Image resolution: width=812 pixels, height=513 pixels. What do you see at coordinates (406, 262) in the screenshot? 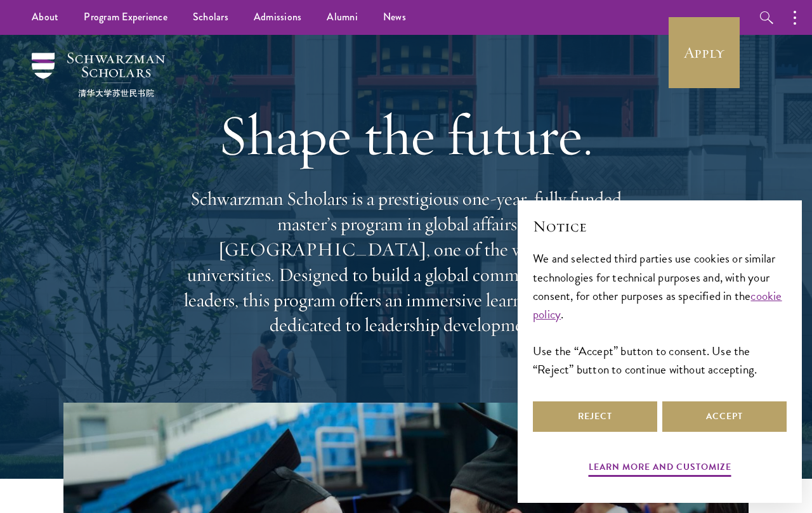
I see `p: Schwarzman Scholars is a prestigious one-year, fully funded master’s program in global affairs at...` at bounding box center [406, 262].